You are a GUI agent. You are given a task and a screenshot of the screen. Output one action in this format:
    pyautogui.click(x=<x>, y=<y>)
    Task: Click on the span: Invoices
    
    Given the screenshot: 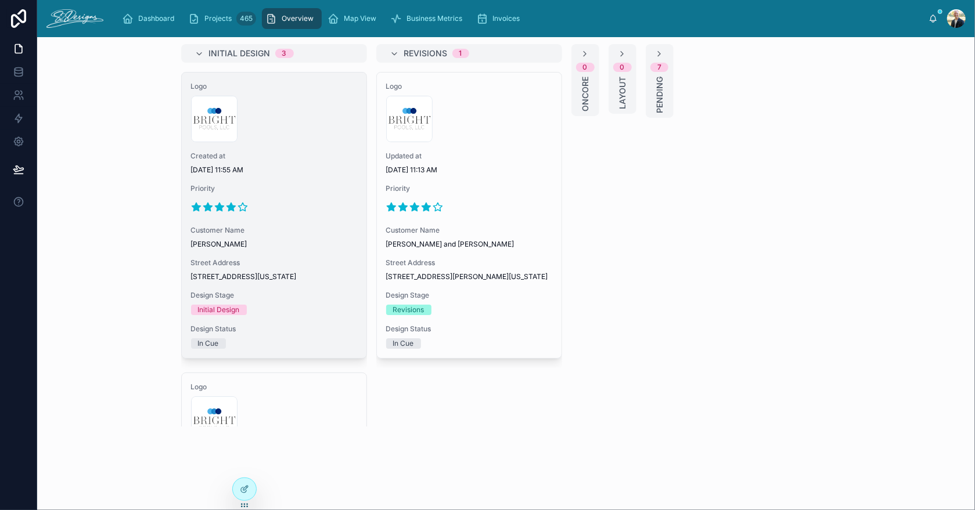 What is the action you would take?
    pyautogui.click(x=506, y=19)
    